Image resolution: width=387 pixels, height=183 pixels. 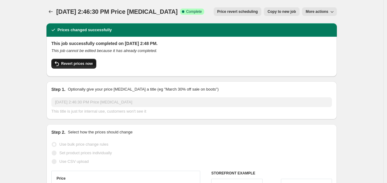 I want to click on span: Use bulk price change rules, so click(x=84, y=144).